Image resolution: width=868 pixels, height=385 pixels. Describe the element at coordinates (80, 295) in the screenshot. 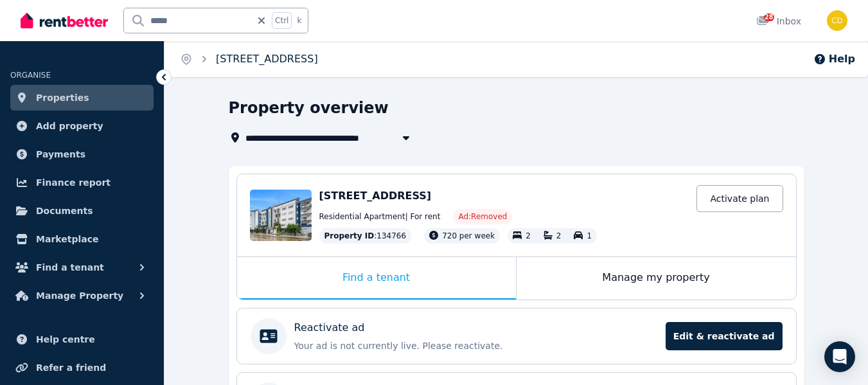

I see `span: Manage Property` at that location.